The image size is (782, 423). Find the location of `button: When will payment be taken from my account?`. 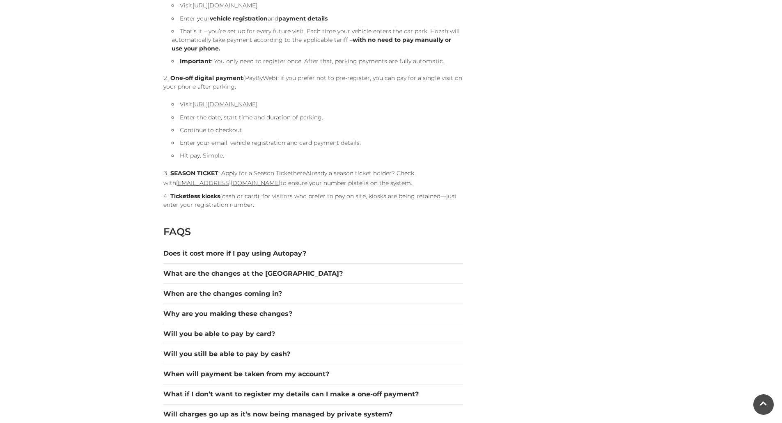

button: When will payment be taken from my account? is located at coordinates (313, 374).